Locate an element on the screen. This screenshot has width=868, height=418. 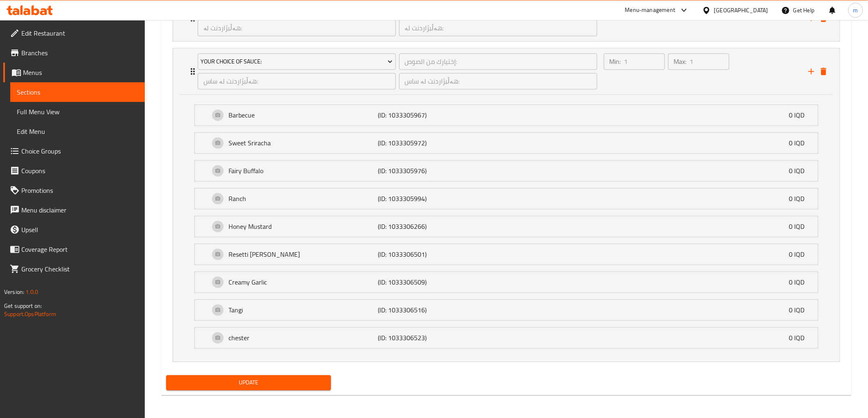
button: Update is located at coordinates (248, 383).